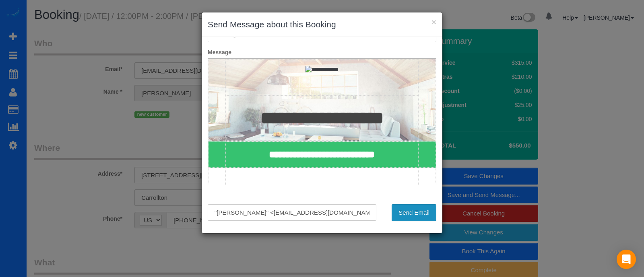  Describe the element at coordinates (413, 213) in the screenshot. I see `button: Send Email` at that location.